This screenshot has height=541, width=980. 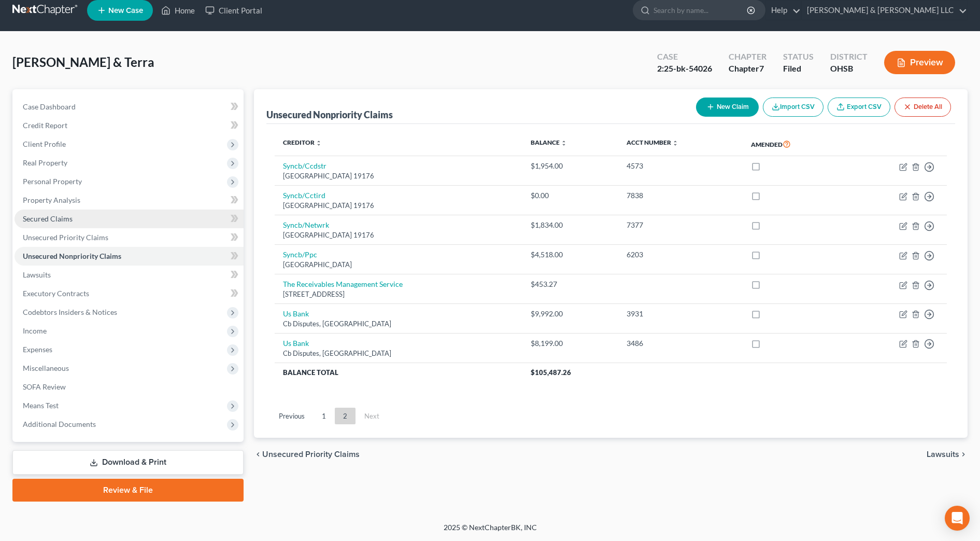 I want to click on span: New Case, so click(x=126, y=10).